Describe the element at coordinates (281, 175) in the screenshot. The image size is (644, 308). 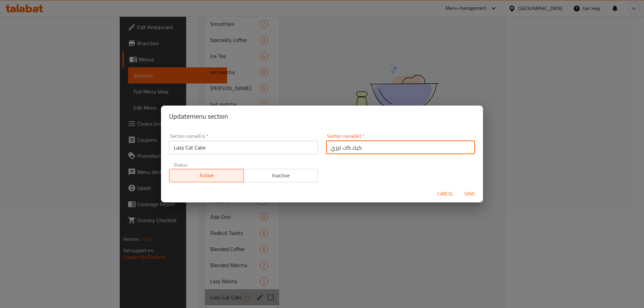
I see `span: Inactive` at that location.